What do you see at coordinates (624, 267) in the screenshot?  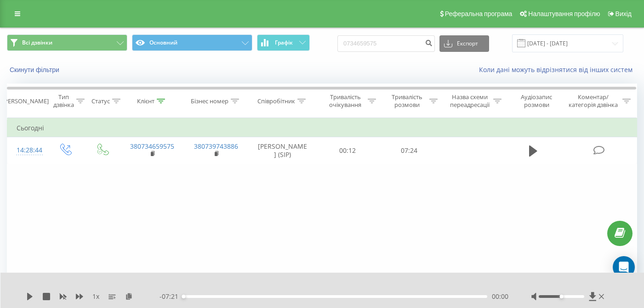 I see `div: Open Intercom Messenger` at bounding box center [624, 267].